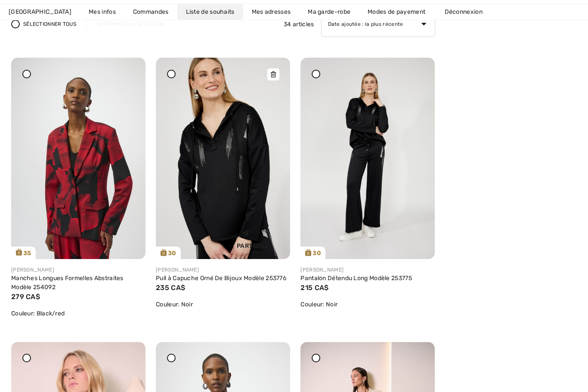  What do you see at coordinates (271, 12) in the screenshot?
I see `a: Mes adresses` at bounding box center [271, 12].